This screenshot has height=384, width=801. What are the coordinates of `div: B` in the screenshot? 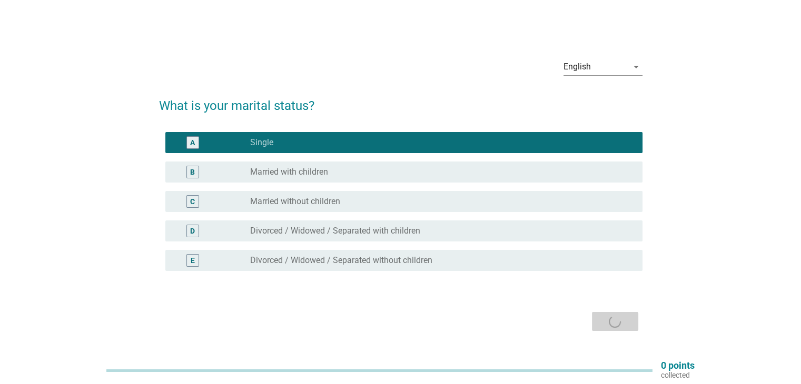 It's located at (192, 172).